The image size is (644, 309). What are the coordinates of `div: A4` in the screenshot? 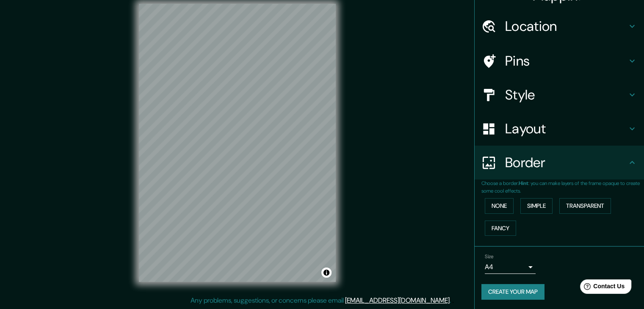 It's located at (510, 267).